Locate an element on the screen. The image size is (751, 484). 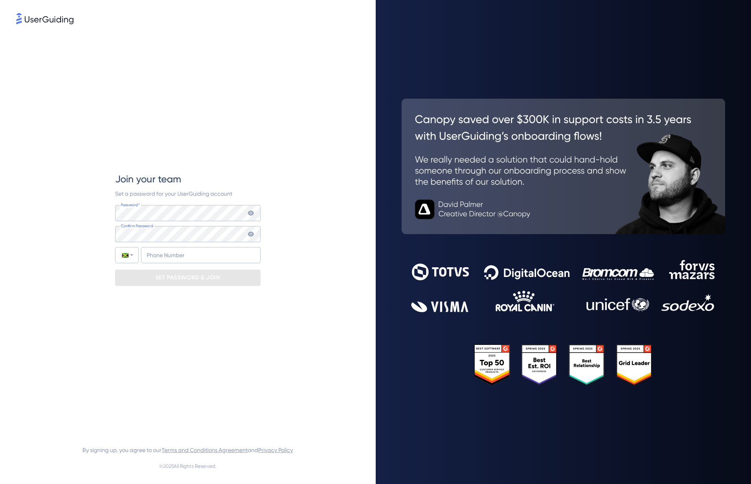
img: 26c0aa7c25a843aed4baddd2b5e0fa68.svg is located at coordinates (564, 166).